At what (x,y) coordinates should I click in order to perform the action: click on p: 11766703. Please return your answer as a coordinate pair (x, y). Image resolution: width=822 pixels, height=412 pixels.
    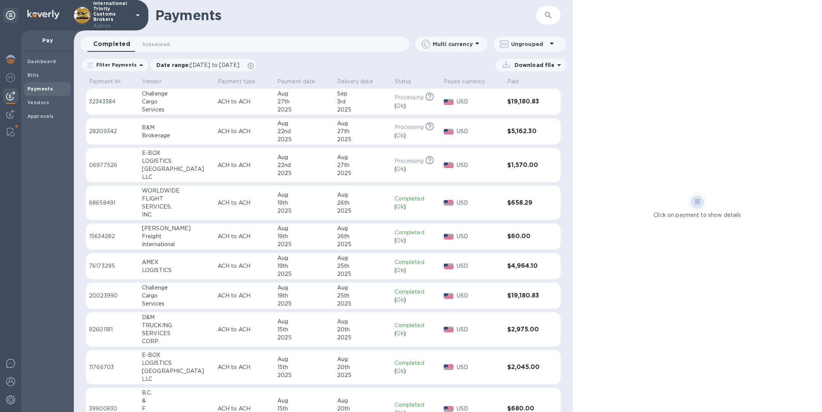
    Looking at the image, I should click on (112, 367).